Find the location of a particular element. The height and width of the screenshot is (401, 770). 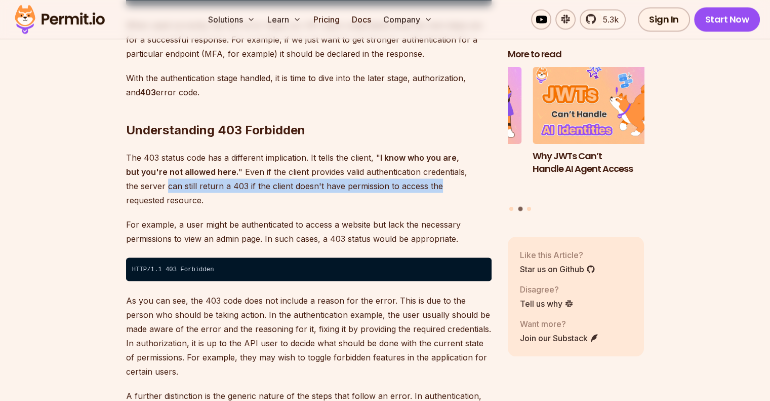

img: Permit logo is located at coordinates (60, 19).